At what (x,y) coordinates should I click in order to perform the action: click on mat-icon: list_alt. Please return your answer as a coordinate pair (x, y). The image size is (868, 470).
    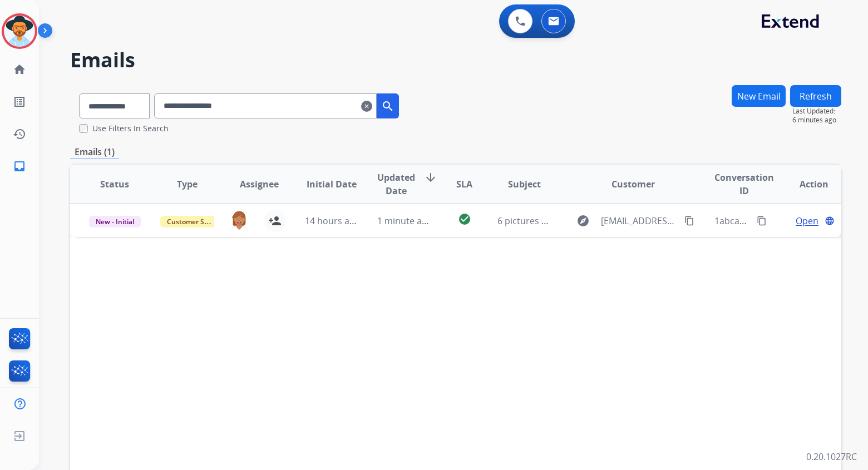
    Looking at the image, I should click on (19, 102).